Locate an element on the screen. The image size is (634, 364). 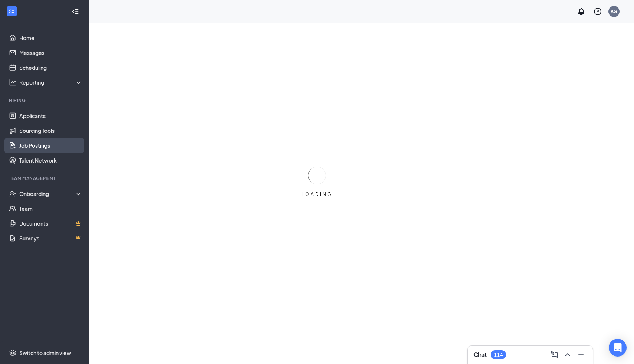
button: ChevronUp is located at coordinates (567, 354).